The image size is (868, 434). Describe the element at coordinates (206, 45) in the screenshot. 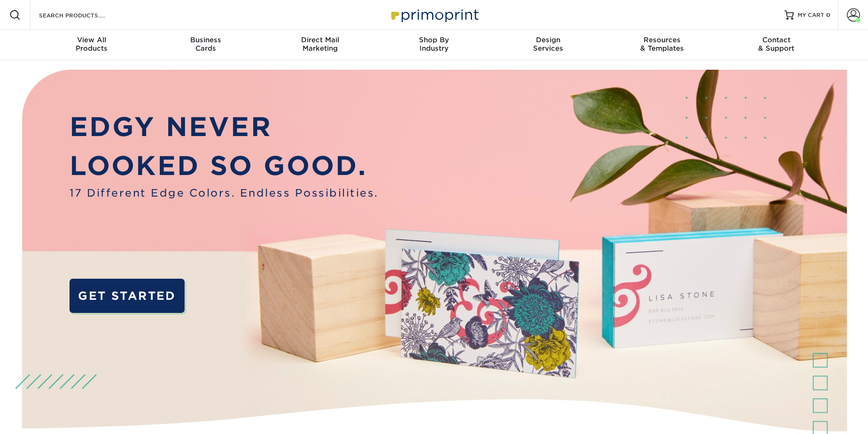

I see `a: BusinessCards` at that location.